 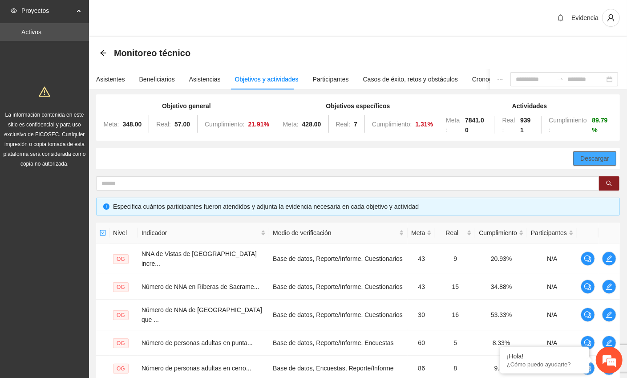 I want to click on div: Objetivos y actividades, so click(x=267, y=79).